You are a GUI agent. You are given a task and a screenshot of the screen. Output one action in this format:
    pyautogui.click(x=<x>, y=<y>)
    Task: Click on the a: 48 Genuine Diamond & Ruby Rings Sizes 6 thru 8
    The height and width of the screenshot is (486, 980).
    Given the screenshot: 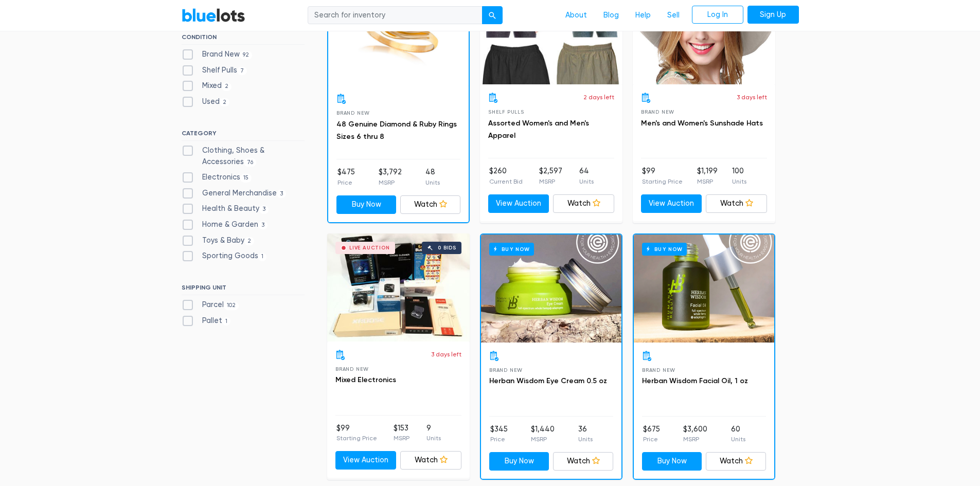 What is the action you would take?
    pyautogui.click(x=397, y=130)
    